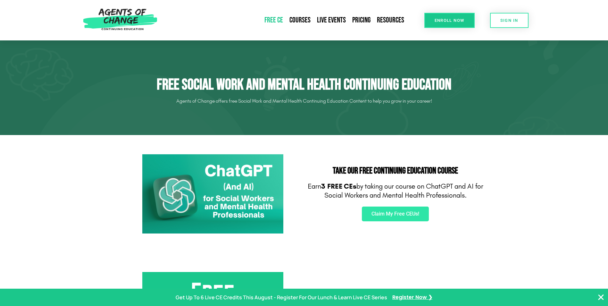 Image resolution: width=608 pixels, height=306 pixels. Describe the element at coordinates (412, 297) in the screenshot. I see `a: Register Now ❯` at that location.